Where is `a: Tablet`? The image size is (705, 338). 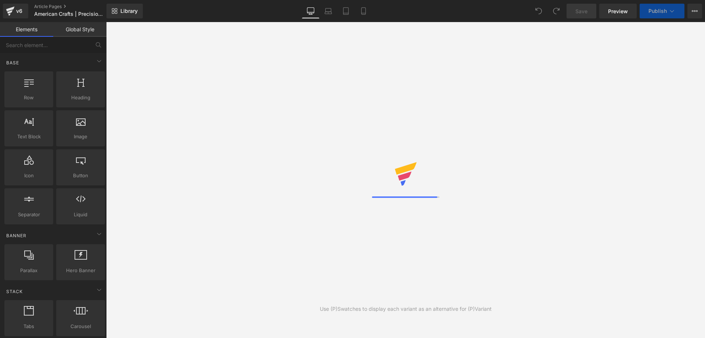
a: Tablet is located at coordinates (346, 11).